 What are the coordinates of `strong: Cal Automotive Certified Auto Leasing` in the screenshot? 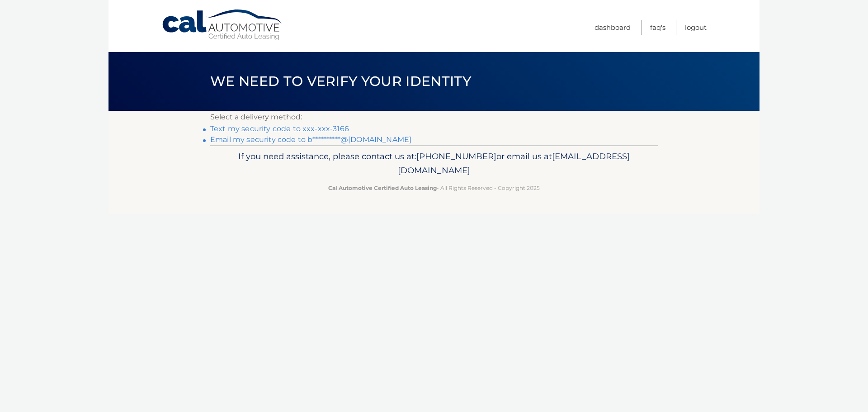 It's located at (383, 188).